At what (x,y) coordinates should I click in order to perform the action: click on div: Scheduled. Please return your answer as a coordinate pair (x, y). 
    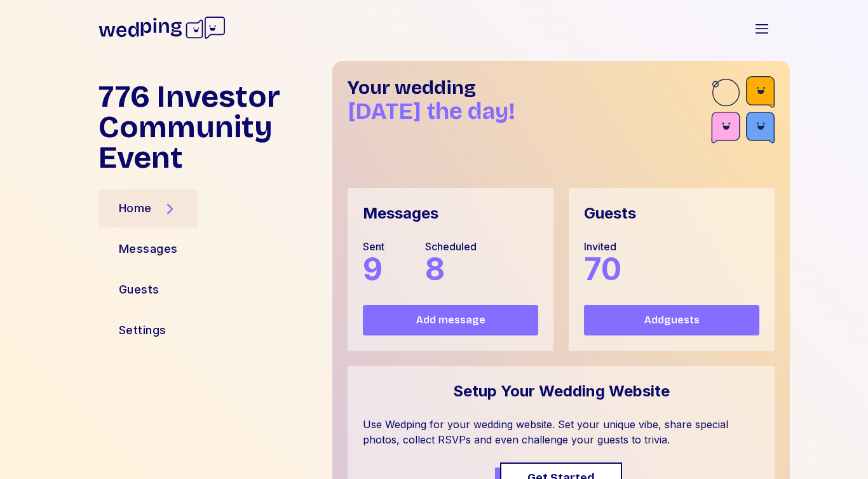
    Looking at the image, I should click on (450, 246).